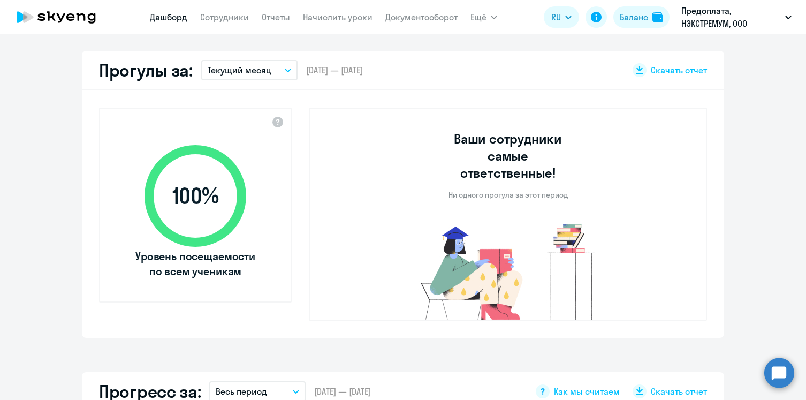 The width and height of the screenshot is (806, 400). What do you see at coordinates (195, 196) in the screenshot?
I see `span: 100 %` at bounding box center [195, 196].